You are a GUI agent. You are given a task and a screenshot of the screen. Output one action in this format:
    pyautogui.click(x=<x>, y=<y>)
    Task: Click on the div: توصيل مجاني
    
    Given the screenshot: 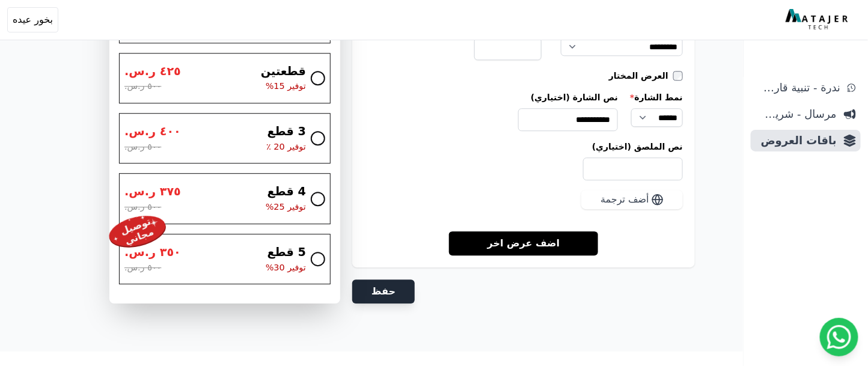 What is the action you would take?
    pyautogui.click(x=137, y=231)
    